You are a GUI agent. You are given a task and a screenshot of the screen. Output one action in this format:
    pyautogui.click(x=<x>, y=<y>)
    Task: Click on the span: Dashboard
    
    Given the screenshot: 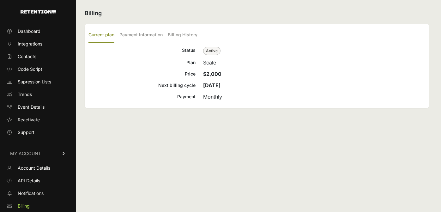 What is the action you would take?
    pyautogui.click(x=29, y=31)
    